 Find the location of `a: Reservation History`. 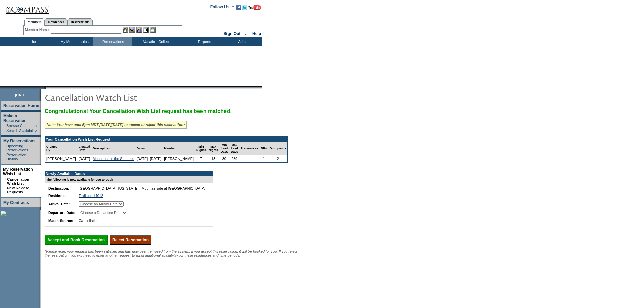

a: Reservation History is located at coordinates (17, 157).